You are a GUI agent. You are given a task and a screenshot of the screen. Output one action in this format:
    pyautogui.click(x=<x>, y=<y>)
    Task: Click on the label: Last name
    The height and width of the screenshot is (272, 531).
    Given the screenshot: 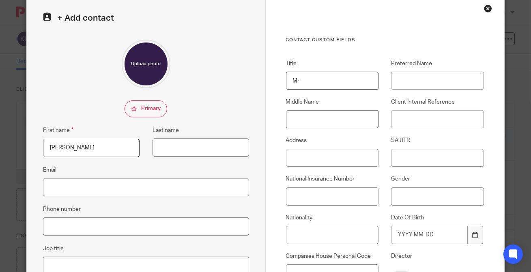 What is the action you would take?
    pyautogui.click(x=165, y=131)
    